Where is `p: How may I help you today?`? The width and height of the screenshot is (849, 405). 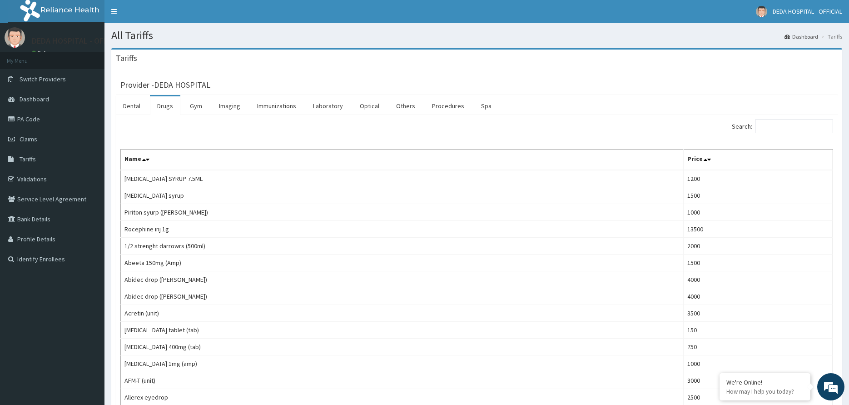 p: How may I help you today? is located at coordinates (765, 391).